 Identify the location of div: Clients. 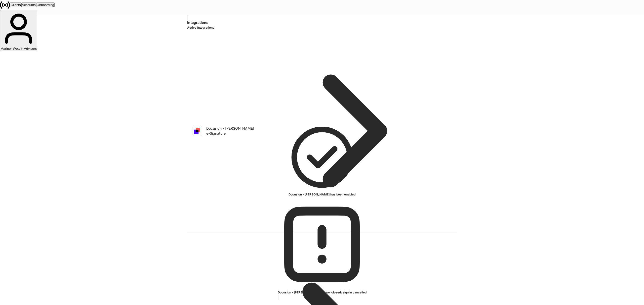
(16, 5).